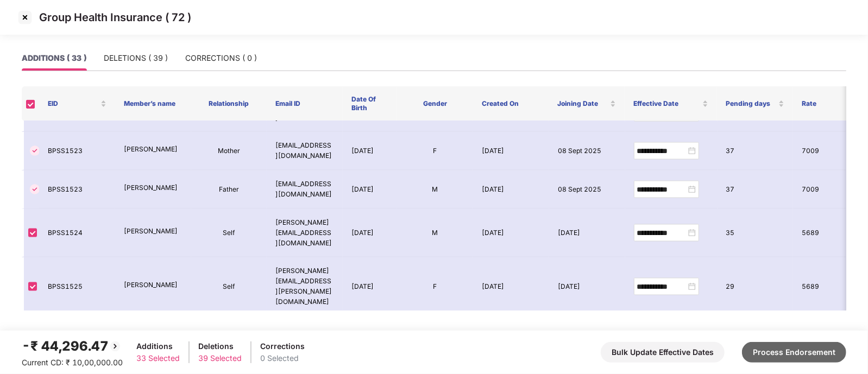  Describe the element at coordinates (435, 104) in the screenshot. I see `th: Gender` at that location.